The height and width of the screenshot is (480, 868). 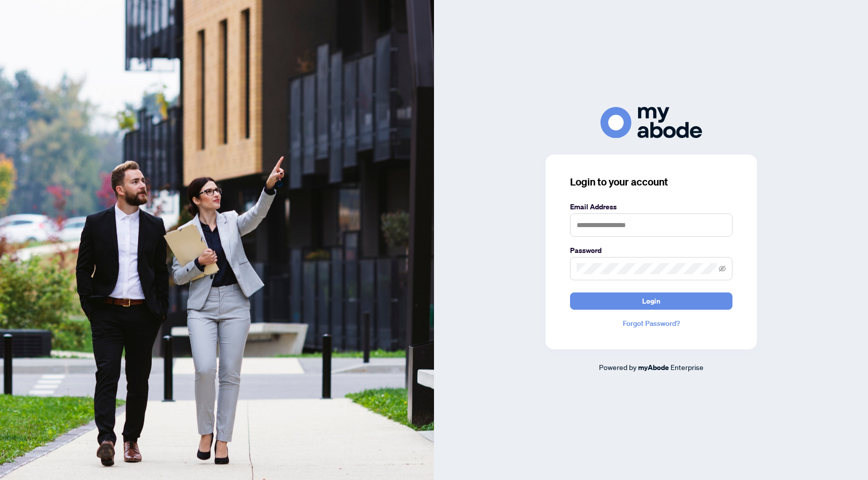 What do you see at coordinates (651, 122) in the screenshot?
I see `img: ma-logo` at bounding box center [651, 122].